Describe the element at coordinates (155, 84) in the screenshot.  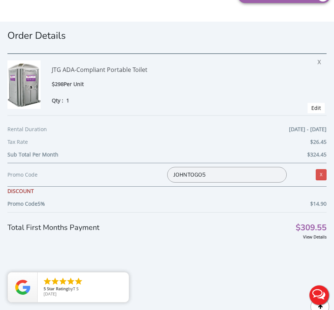
I see `div: $298` at that location.